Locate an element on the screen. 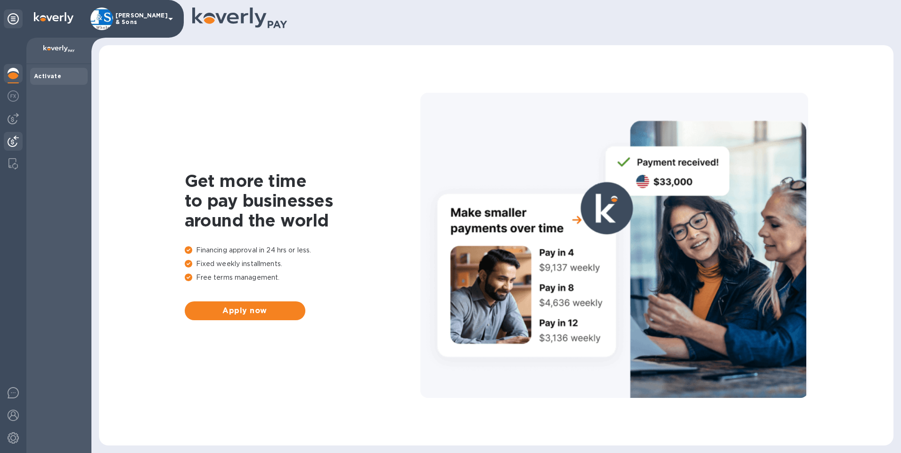  button: Apply now is located at coordinates (245, 311).